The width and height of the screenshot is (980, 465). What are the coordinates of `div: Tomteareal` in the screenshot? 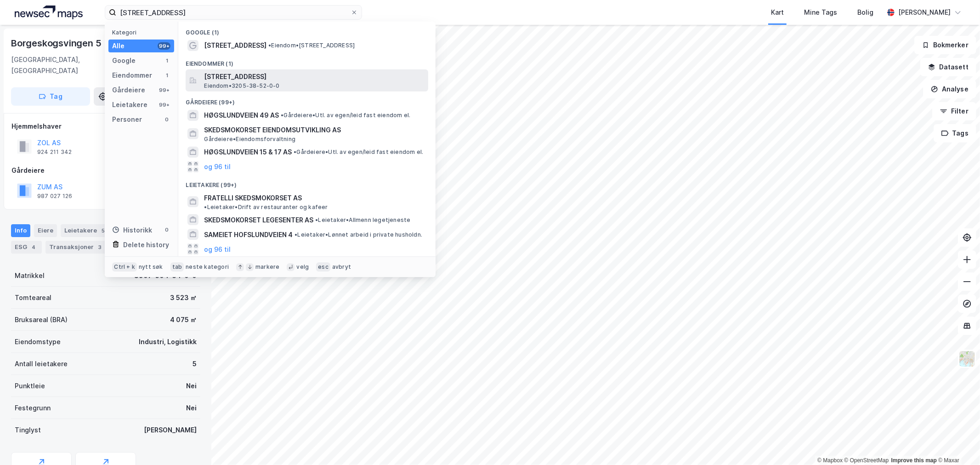 It's located at (33, 297).